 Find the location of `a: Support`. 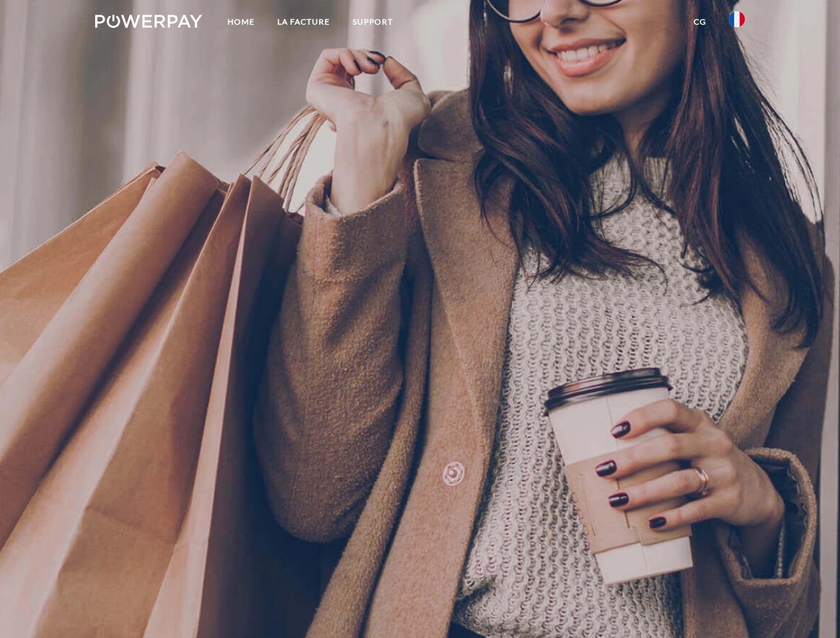

a: Support is located at coordinates (372, 22).